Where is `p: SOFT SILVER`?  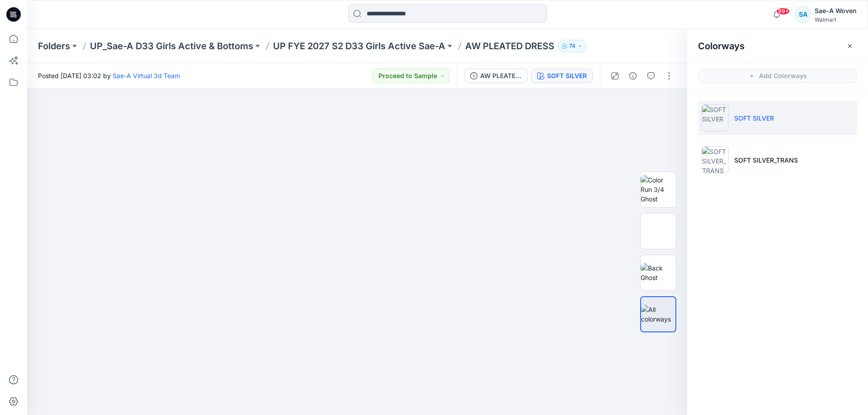
p: SOFT SILVER is located at coordinates (754, 118).